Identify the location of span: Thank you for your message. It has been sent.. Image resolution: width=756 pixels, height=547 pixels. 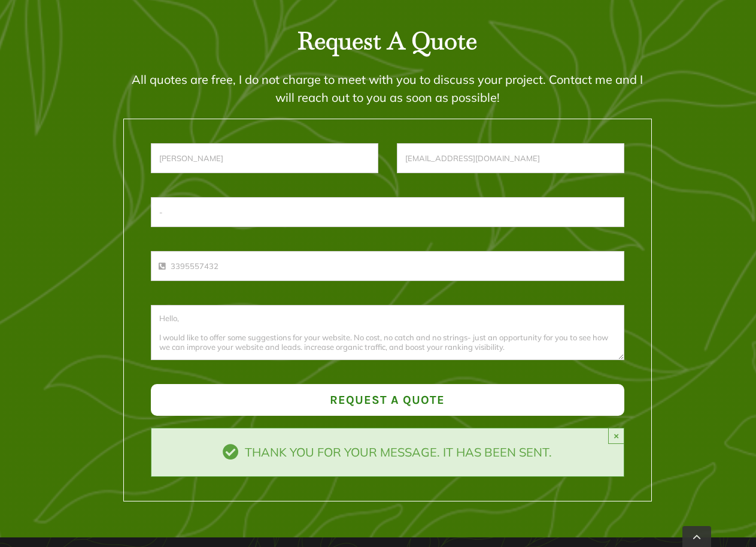
(398, 452).